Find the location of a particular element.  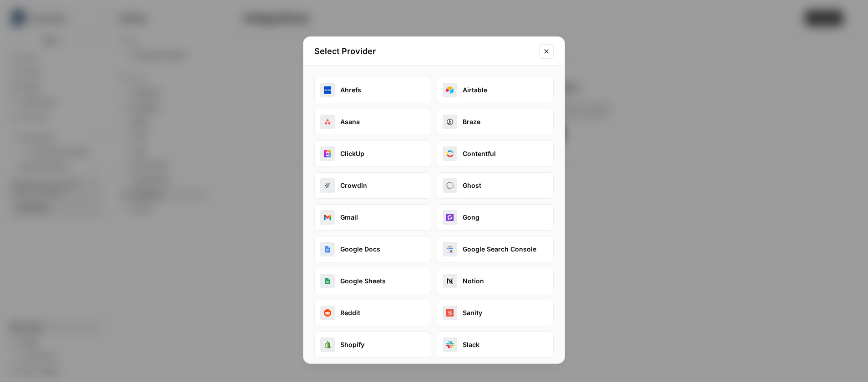

img: reddit is located at coordinates (327, 313).